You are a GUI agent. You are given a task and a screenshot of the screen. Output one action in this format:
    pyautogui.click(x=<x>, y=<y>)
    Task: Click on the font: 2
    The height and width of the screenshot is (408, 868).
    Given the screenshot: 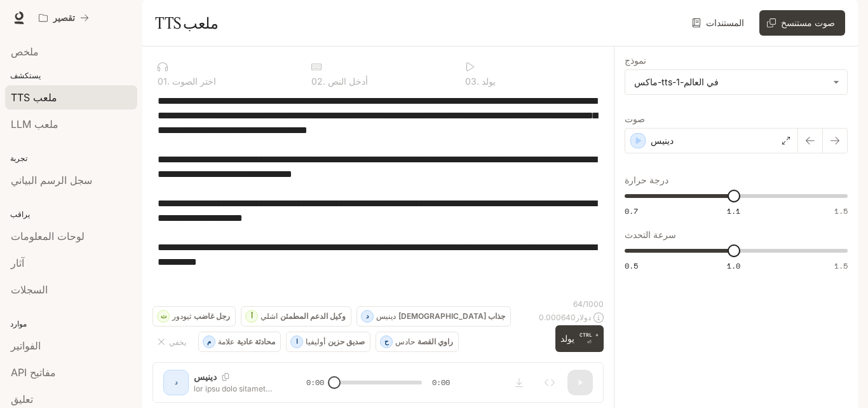 What is the action you would take?
    pyautogui.click(x=320, y=81)
    